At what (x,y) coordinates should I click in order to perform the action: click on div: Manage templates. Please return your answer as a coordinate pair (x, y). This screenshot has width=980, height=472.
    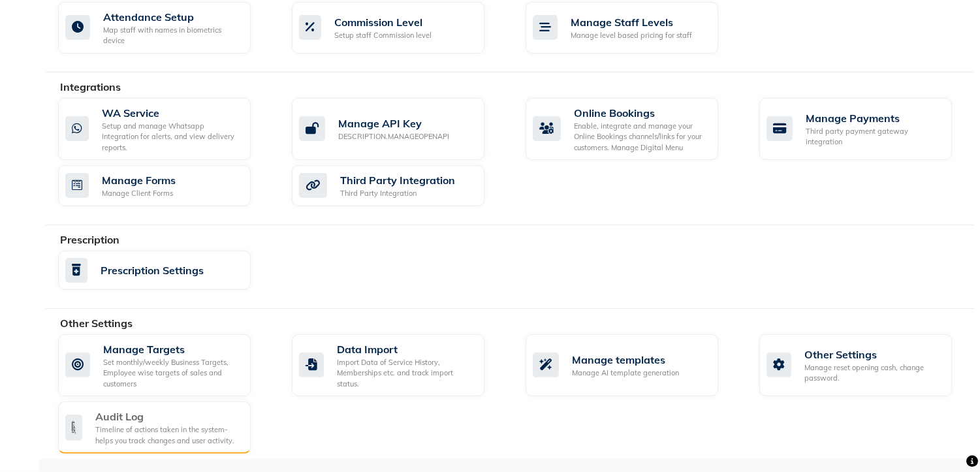
    Looking at the image, I should click on (625, 360).